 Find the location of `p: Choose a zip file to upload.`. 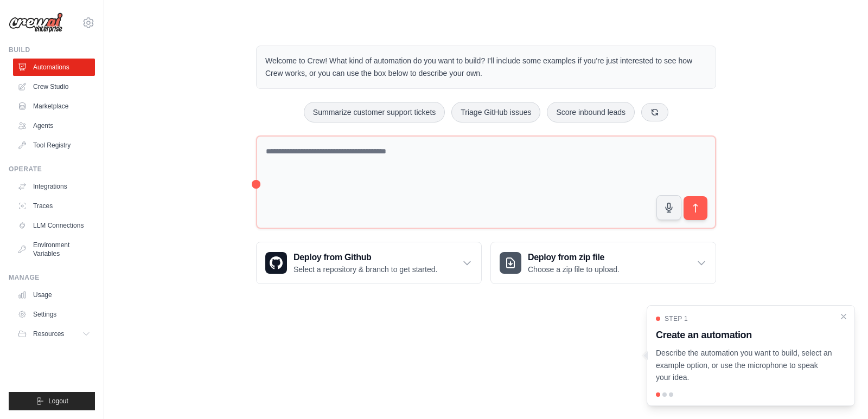

p: Choose a zip file to upload. is located at coordinates (574, 270).